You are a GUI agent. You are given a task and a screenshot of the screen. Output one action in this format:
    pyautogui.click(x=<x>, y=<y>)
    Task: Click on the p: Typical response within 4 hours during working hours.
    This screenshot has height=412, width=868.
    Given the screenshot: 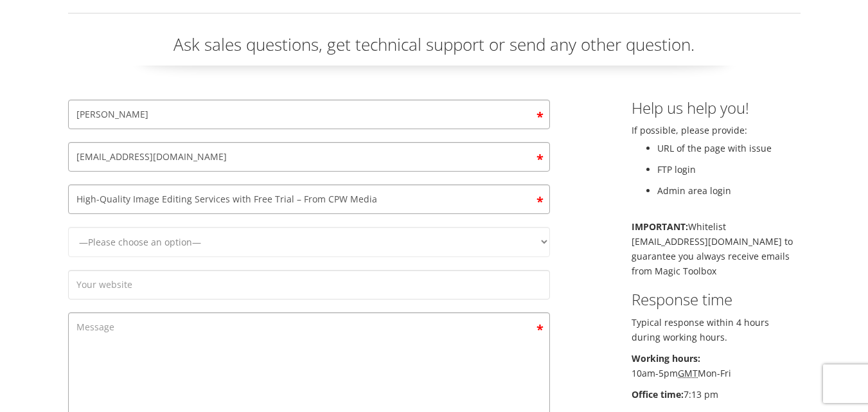 What is the action you would take?
    pyautogui.click(x=716, y=330)
    